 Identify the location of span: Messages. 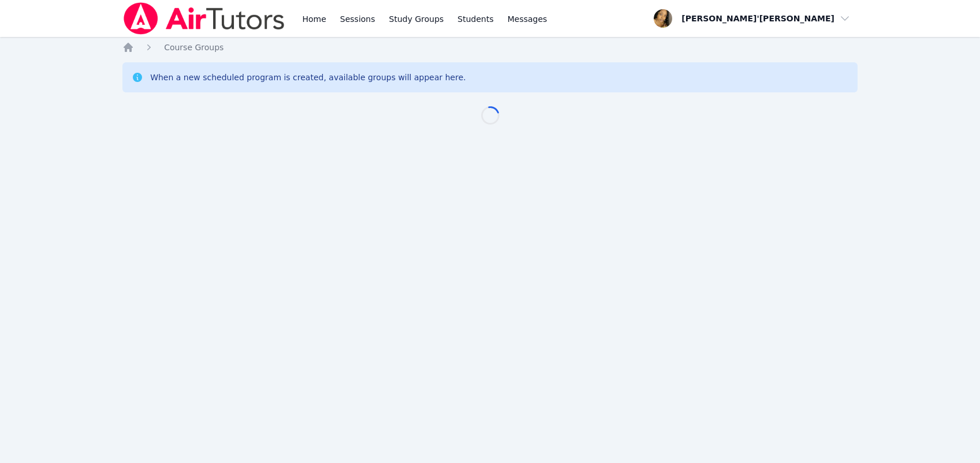
(527, 19).